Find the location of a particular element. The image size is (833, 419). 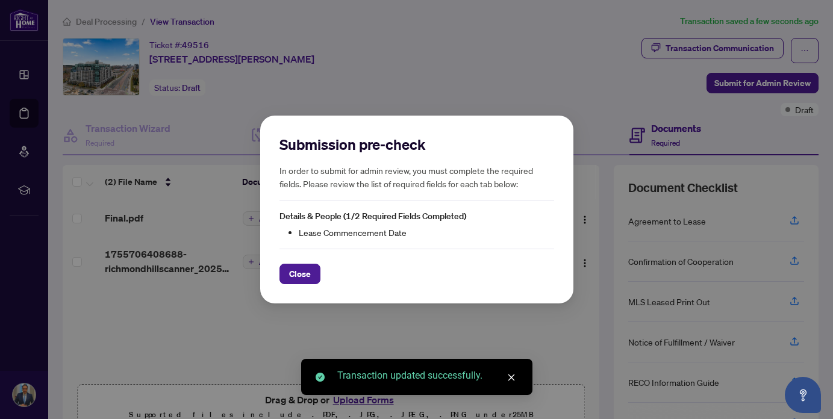

h2: Submission pre-check is located at coordinates (417, 144).